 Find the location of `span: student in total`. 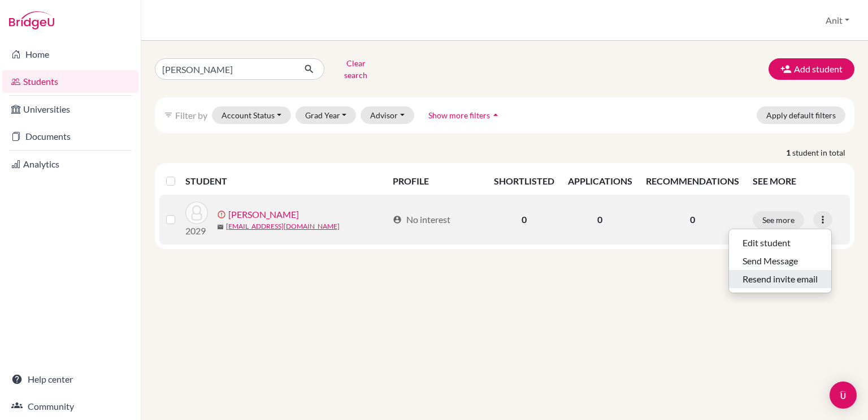

span: student in total is located at coordinates (824, 152).